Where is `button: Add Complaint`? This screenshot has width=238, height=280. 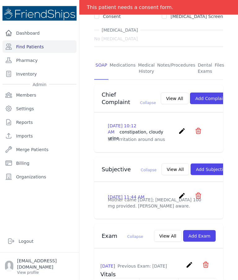 button: Add Complaint is located at coordinates (211, 99).